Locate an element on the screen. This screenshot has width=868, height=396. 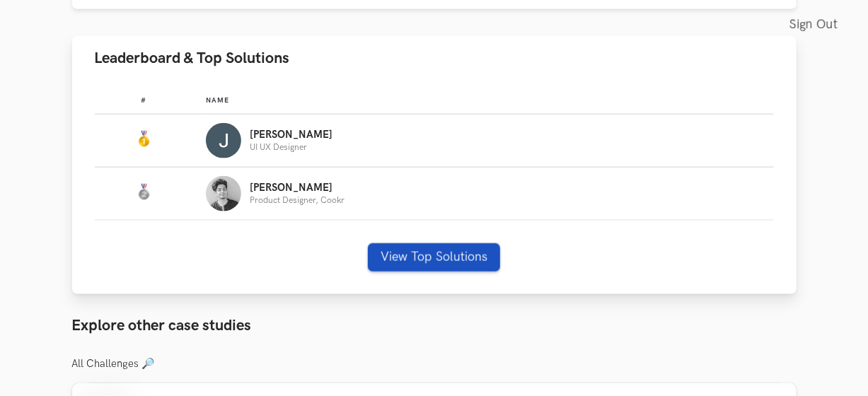
span: Leaderboard & Top Solutions is located at coordinates (193, 58).